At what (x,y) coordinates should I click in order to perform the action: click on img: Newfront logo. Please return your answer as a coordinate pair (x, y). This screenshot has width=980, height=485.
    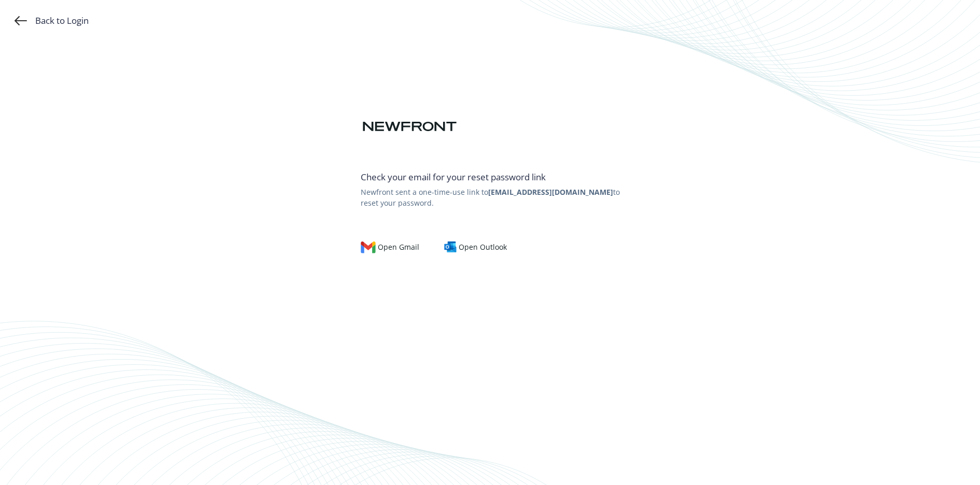
    Looking at the image, I should click on (409, 126).